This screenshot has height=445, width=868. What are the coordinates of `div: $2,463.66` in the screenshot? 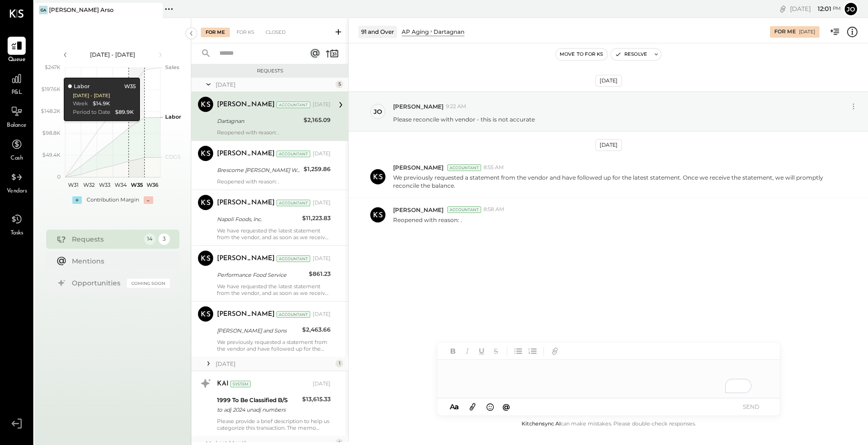 It's located at (316, 330).